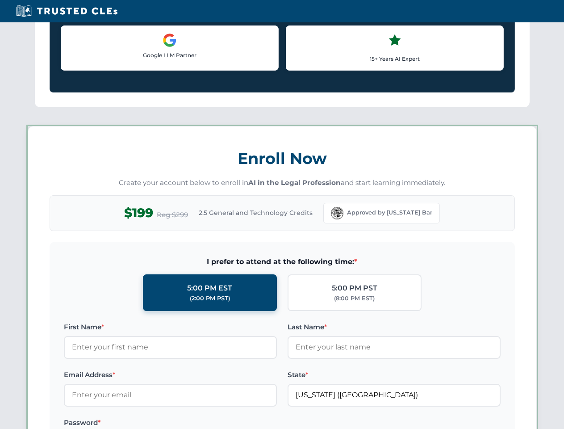 The image size is (564, 429). I want to click on p: Google LLM Partner, so click(170, 55).